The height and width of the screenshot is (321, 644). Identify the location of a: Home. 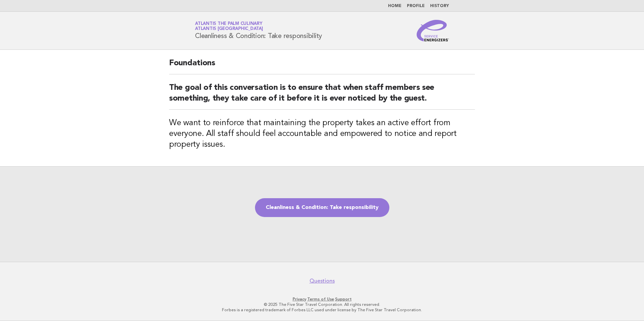
(395, 6).